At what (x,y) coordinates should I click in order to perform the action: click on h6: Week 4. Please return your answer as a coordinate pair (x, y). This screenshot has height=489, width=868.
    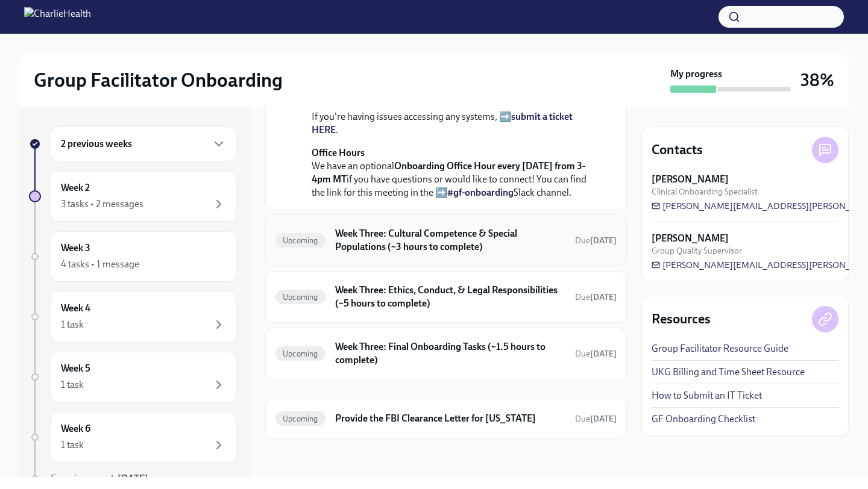
    Looking at the image, I should click on (75, 308).